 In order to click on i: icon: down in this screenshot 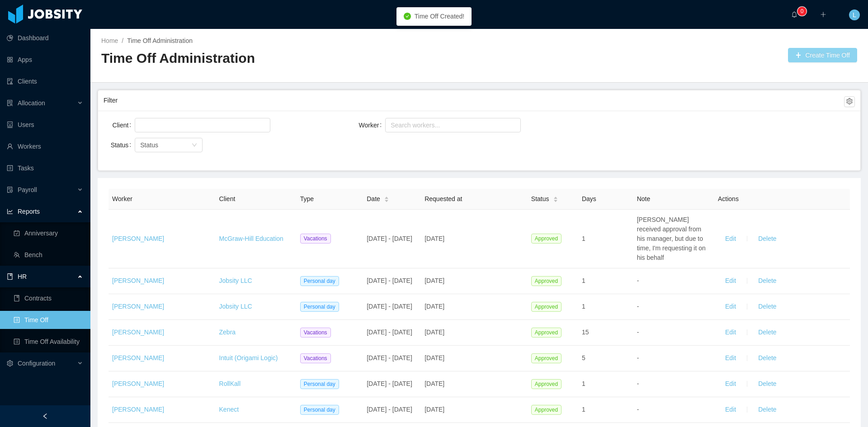, I will do `click(194, 145)`.